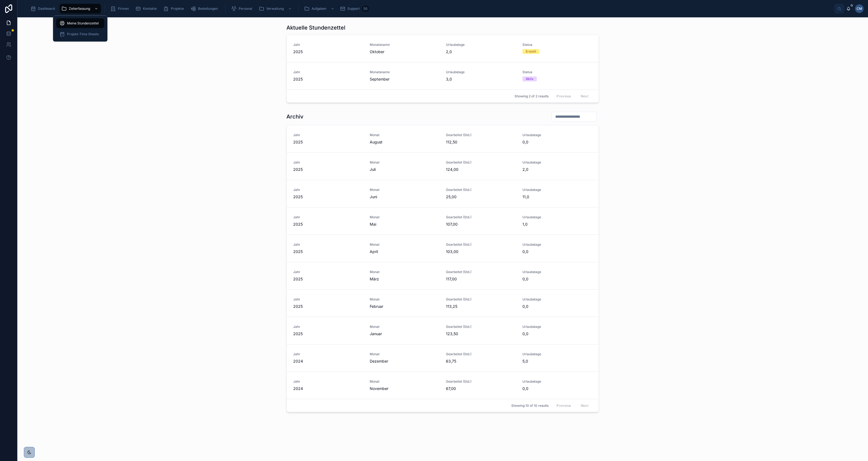 This screenshot has width=868, height=461. Describe the element at coordinates (208, 9) in the screenshot. I see `span: Bestellungen` at that location.